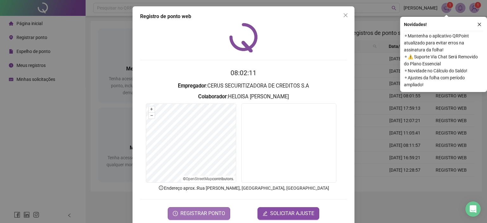  I want to click on img: QRPoint, so click(244, 37).